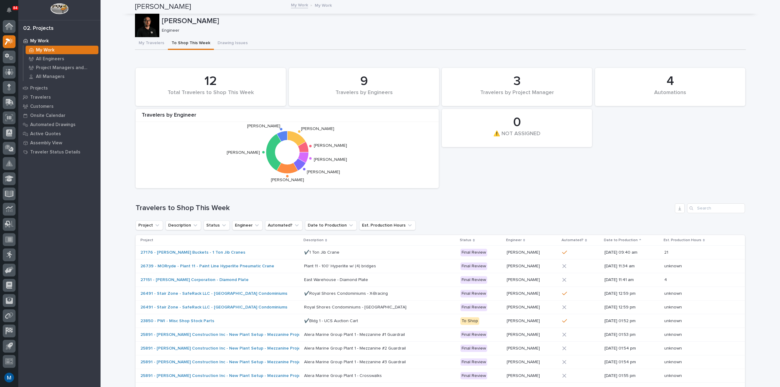  What do you see at coordinates (404, 208) in the screenshot?
I see `h1: Travelers to Shop This Week` at bounding box center [404, 208].